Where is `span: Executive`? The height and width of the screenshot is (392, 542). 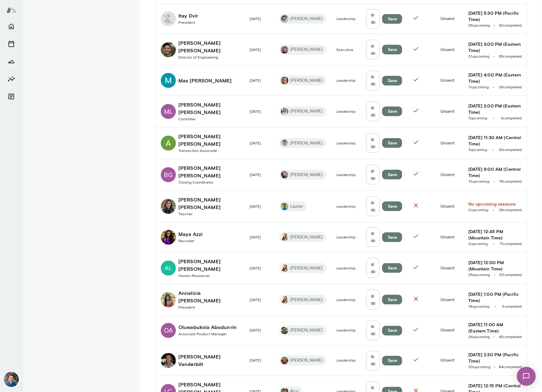
span: Executive is located at coordinates (345, 50).